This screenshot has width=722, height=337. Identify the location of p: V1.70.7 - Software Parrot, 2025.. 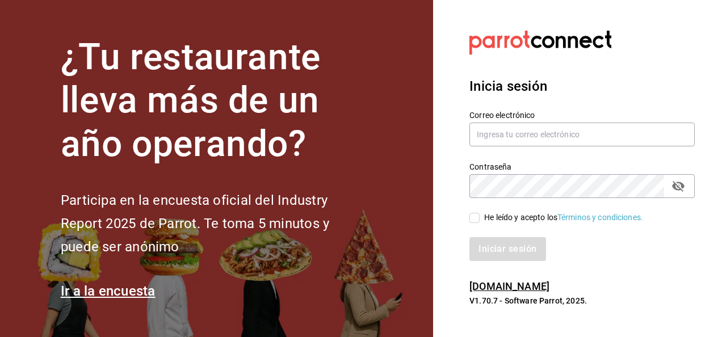
(582, 301).